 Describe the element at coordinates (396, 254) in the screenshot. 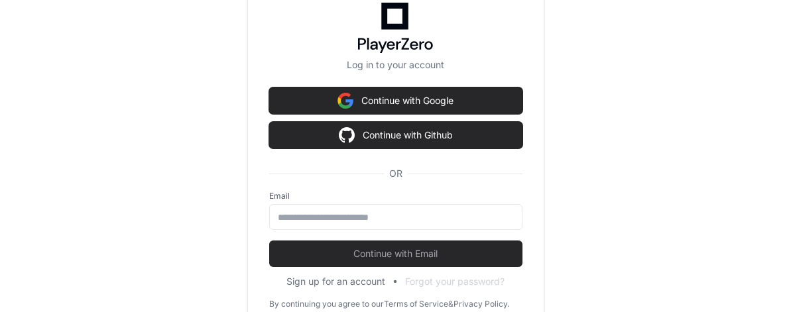

I see `span: Continue with Email` at that location.